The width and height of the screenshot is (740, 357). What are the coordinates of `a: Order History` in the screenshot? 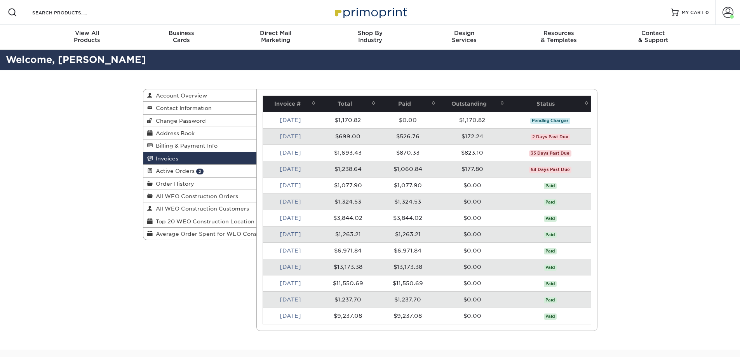 It's located at (200, 184).